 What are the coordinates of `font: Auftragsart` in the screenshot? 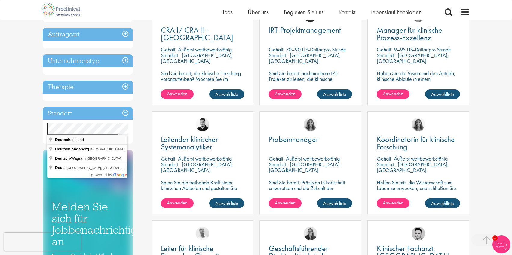 It's located at (64, 34).